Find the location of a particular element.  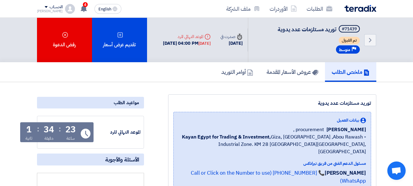

span: بيانات العميل is located at coordinates (348, 120).